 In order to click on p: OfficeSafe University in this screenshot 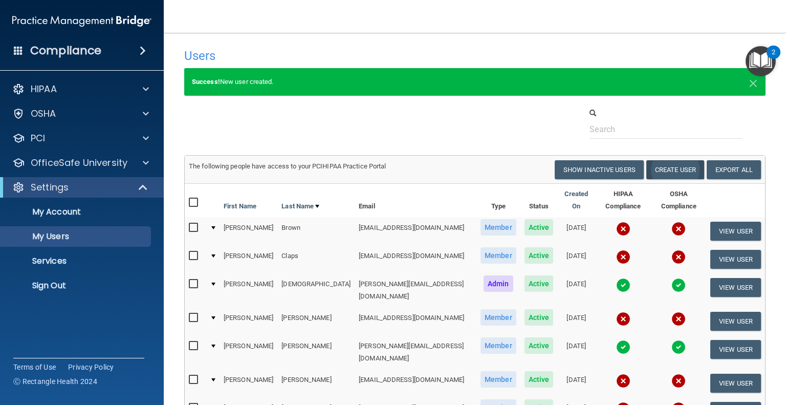, I will do `click(79, 163)`.